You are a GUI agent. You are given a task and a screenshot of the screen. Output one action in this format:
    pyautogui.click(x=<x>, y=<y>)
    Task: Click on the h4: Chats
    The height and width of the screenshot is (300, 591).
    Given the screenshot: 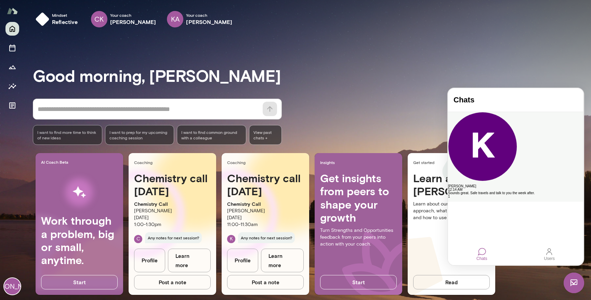 What is the action you would take?
    pyautogui.click(x=67, y=12)
    